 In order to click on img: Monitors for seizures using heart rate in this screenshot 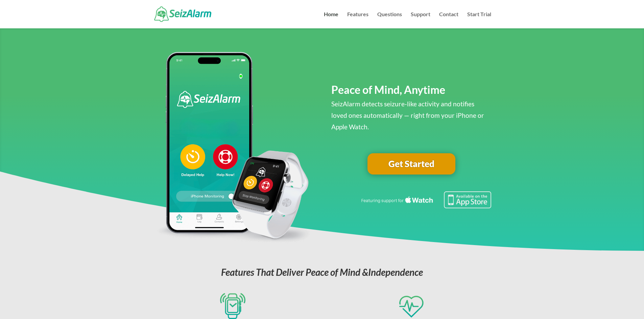, I will do `click(411, 306)`.